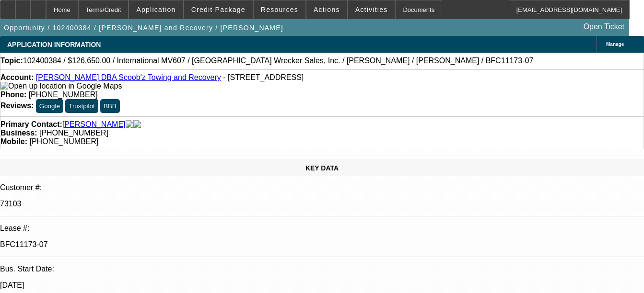 Image resolution: width=644 pixels, height=293 pixels. I want to click on button: Google, so click(49, 106).